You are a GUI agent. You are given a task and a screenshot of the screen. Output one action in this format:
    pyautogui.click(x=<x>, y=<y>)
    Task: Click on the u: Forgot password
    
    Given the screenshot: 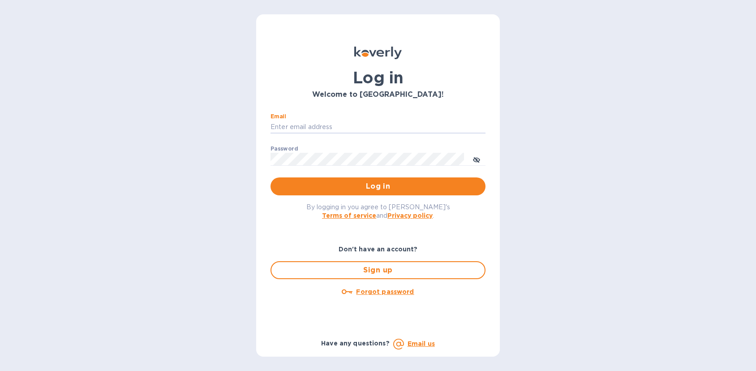 What is the action you would take?
    pyautogui.click(x=385, y=292)
    